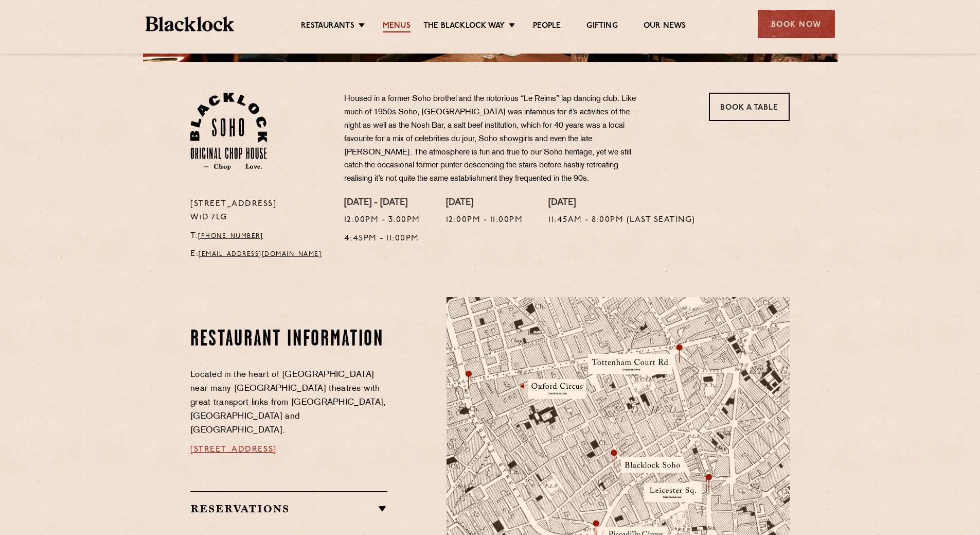  What do you see at coordinates (485, 220) in the screenshot?
I see `p: 12:00pm - 11:00pm` at bounding box center [485, 220].